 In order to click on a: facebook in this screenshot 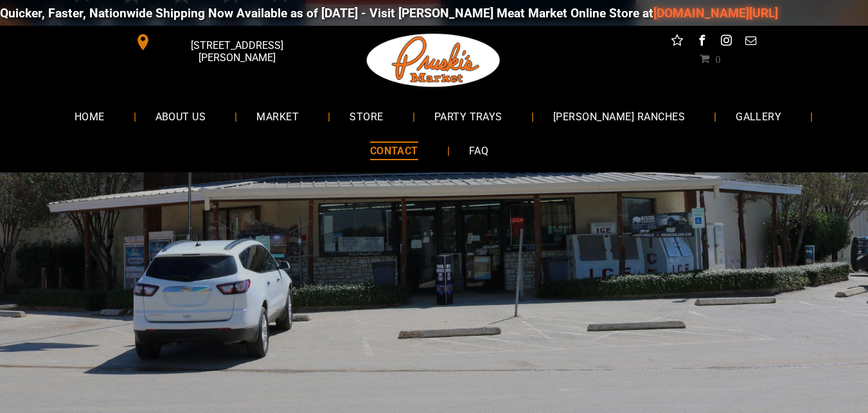, I will do `click(701, 42)`.